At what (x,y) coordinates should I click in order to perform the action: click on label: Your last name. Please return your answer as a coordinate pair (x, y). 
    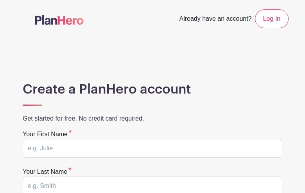
    Looking at the image, I should click on (47, 171).